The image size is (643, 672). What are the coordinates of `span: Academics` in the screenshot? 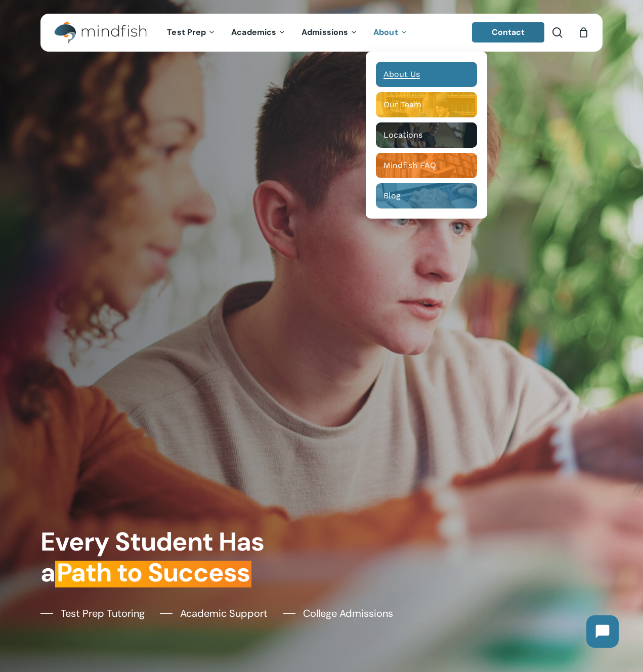 It's located at (253, 32).